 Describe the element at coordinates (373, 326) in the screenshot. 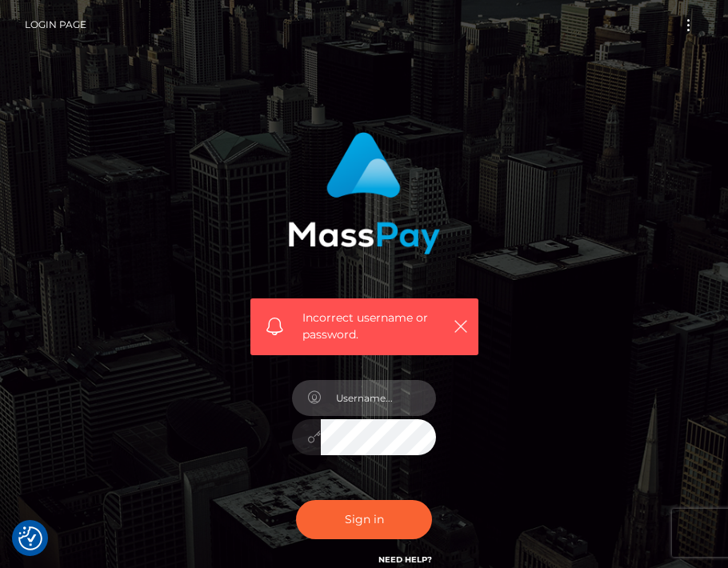

I see `span: Incorrect username or password.` at that location.